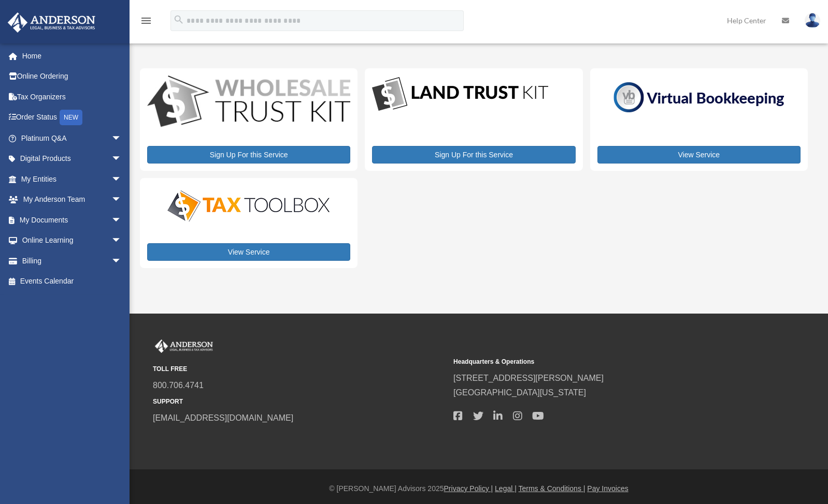  I want to click on a: Home, so click(72, 56).